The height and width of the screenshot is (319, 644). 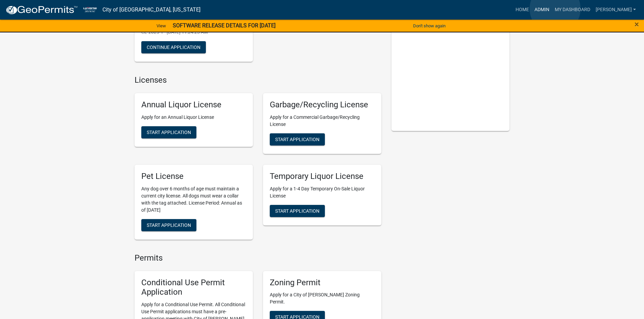 I want to click on h4: Licenses, so click(x=258, y=80).